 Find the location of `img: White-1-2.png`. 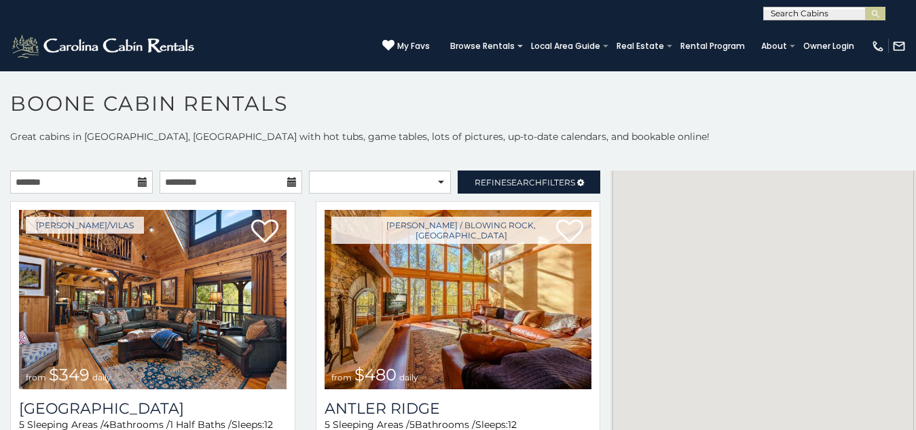

img: White-1-2.png is located at coordinates (104, 46).